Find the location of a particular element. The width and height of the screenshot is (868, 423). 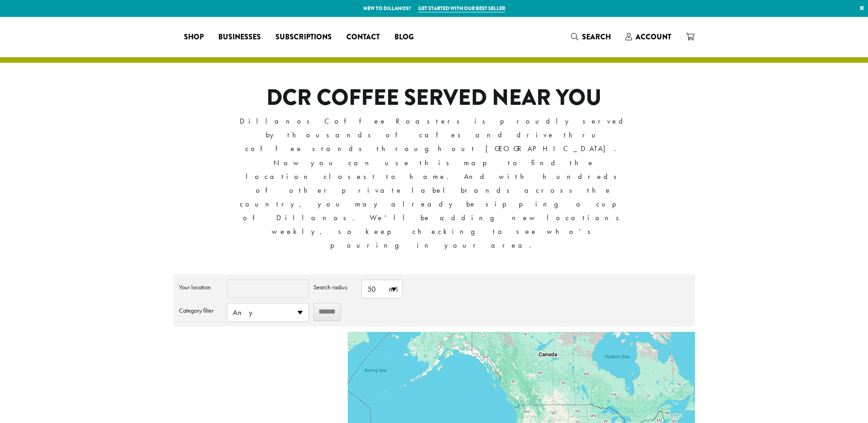

p: Dillanos Coffee Roasters is proudly served by thousands of cafes and drive thru coffee stands thr... is located at coordinates (434, 183).